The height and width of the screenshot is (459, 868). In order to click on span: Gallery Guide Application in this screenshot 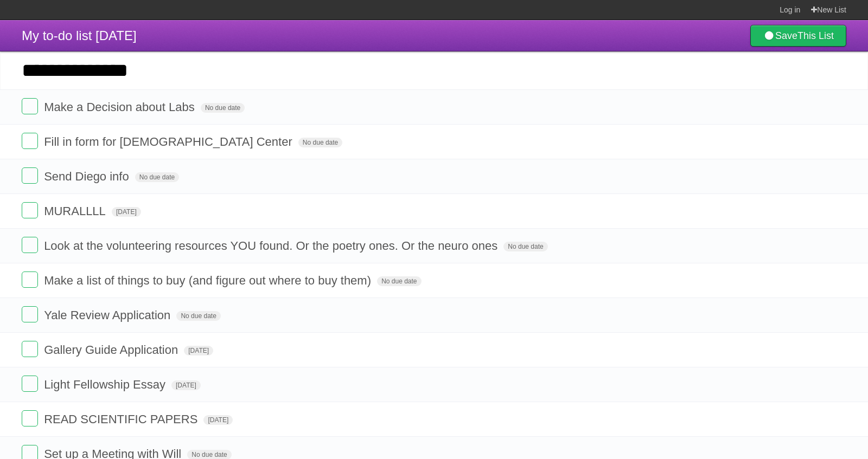, I will do `click(112, 350)`.